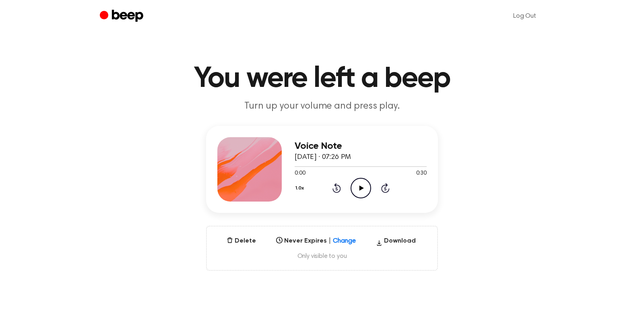 This screenshot has width=644, height=311. Describe the element at coordinates (360, 146) in the screenshot. I see `h3: Voice Note` at that location.